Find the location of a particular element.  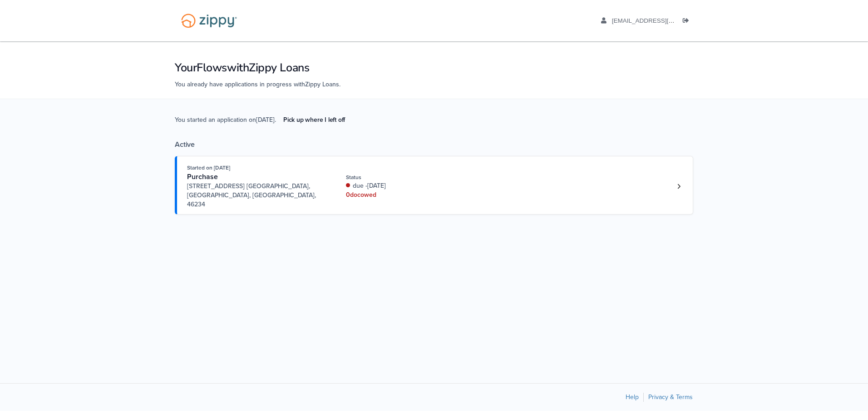

h1: Your Flows with Zippy Loans is located at coordinates (434, 68).